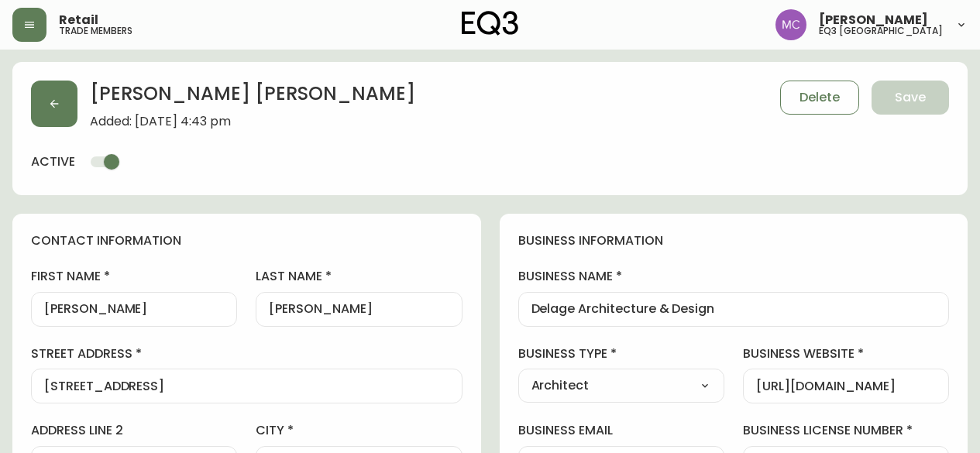  What do you see at coordinates (819, 97) in the screenshot?
I see `span: Delete` at bounding box center [819, 97].